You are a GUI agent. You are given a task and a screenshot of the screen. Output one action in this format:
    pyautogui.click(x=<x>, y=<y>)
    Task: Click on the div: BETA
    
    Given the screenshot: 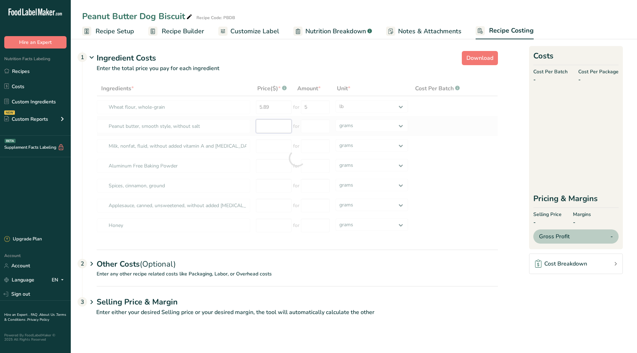 What is the action you would take?
    pyautogui.click(x=10, y=141)
    